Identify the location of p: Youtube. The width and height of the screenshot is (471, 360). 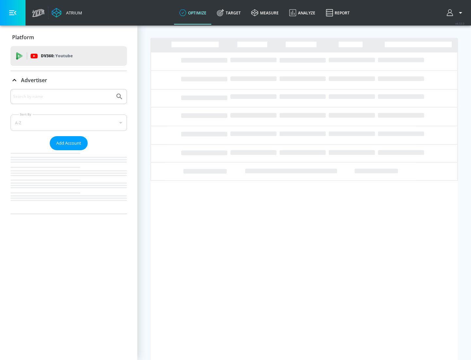
(64, 56).